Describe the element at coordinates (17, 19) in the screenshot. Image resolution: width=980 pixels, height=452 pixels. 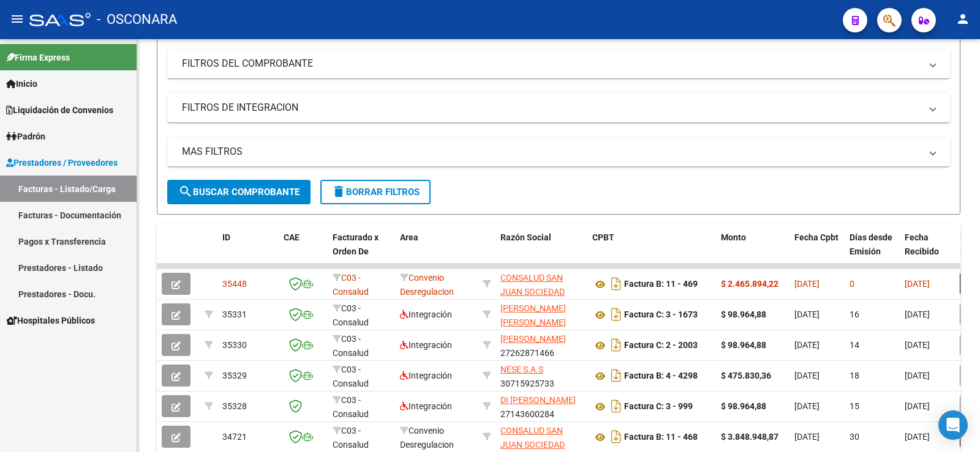
I see `mat-icon: menu` at that location.